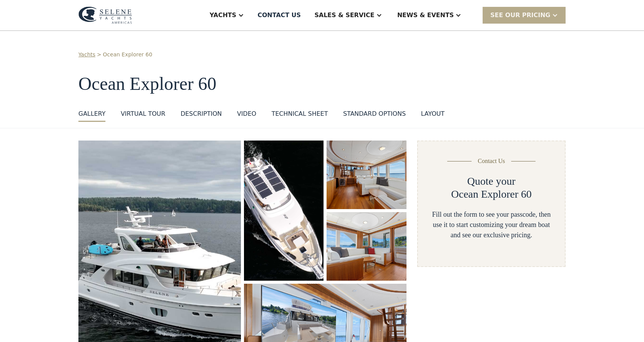 The image size is (644, 342). I want to click on div: Technical sheet, so click(300, 114).